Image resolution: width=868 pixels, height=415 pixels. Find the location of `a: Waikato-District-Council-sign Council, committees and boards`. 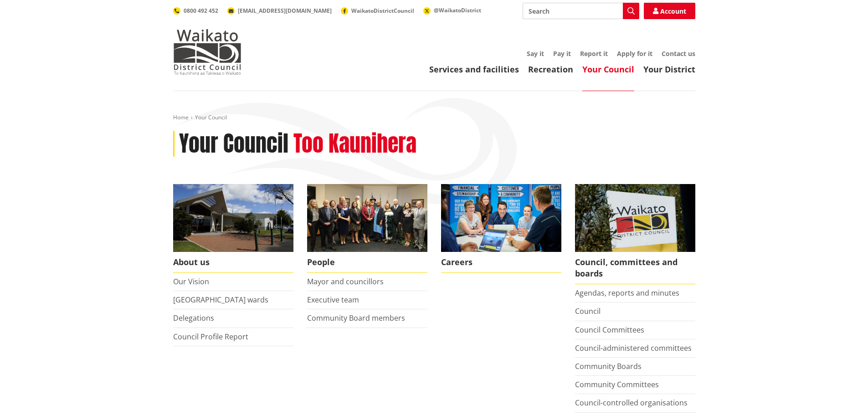

a: Waikato-District-Council-sign Council, committees and boards is located at coordinates (635, 234).